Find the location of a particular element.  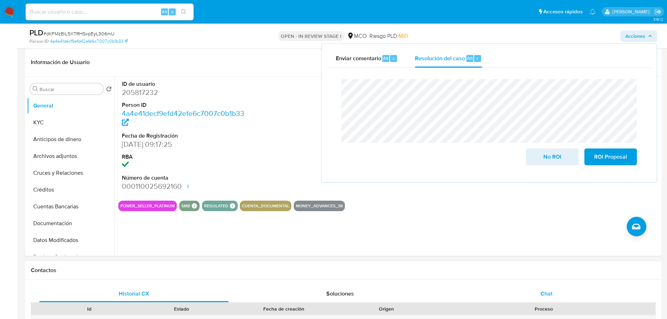

button: Devices Geolocation is located at coordinates (71, 257).